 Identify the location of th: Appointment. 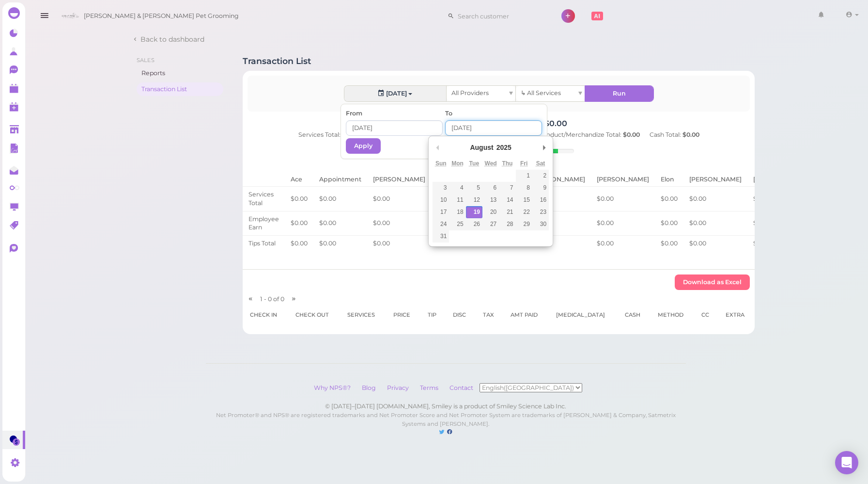
(340, 180).